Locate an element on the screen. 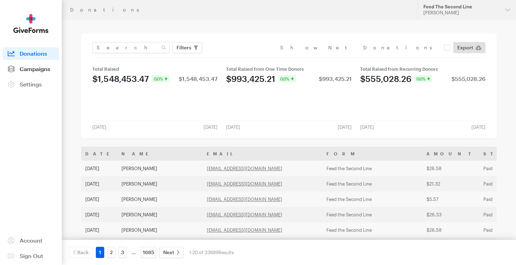  a: 2 is located at coordinates (111, 253).